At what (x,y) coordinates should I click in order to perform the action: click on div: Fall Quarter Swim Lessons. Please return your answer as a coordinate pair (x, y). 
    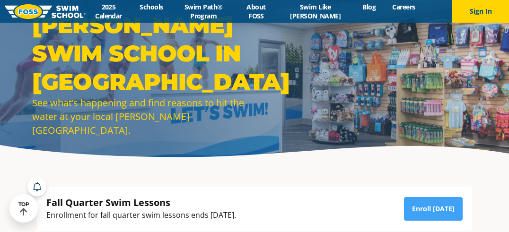
    Looking at the image, I should click on (141, 203).